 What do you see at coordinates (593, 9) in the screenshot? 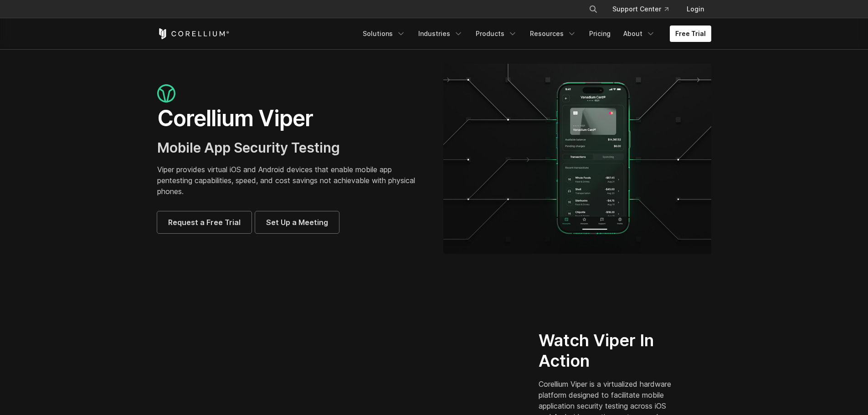
I see `button: Search` at bounding box center [593, 9].